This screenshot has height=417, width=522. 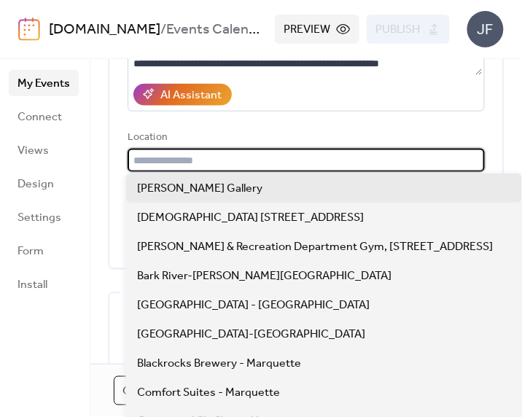 What do you see at coordinates (31, 251) in the screenshot?
I see `span: Form` at bounding box center [31, 251].